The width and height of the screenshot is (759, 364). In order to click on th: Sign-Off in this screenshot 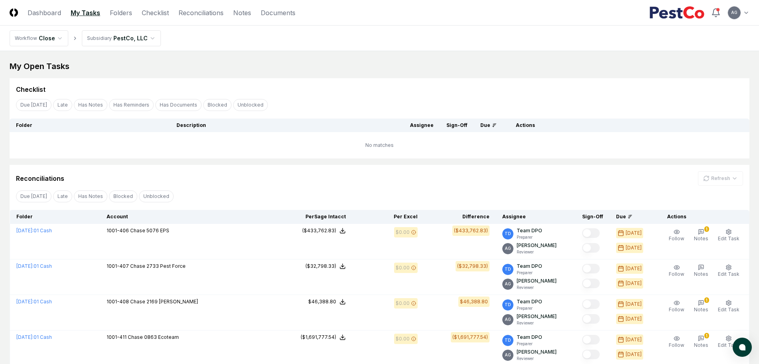, I will do `click(592, 217)`.